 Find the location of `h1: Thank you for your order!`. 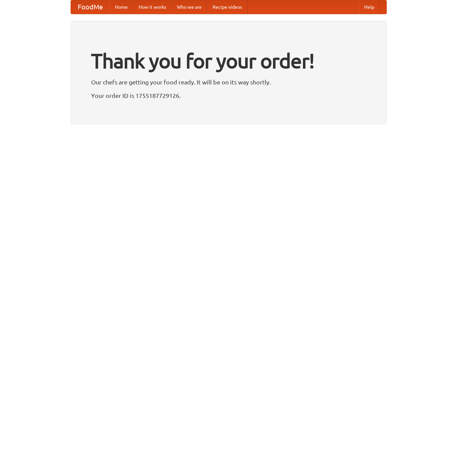

h1: Thank you for your order! is located at coordinates (229, 61).